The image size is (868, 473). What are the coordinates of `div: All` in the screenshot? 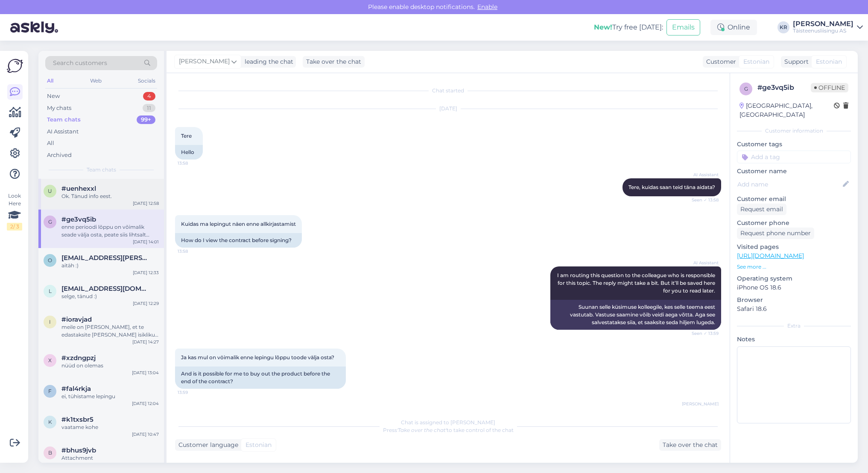 It's located at (50, 143).